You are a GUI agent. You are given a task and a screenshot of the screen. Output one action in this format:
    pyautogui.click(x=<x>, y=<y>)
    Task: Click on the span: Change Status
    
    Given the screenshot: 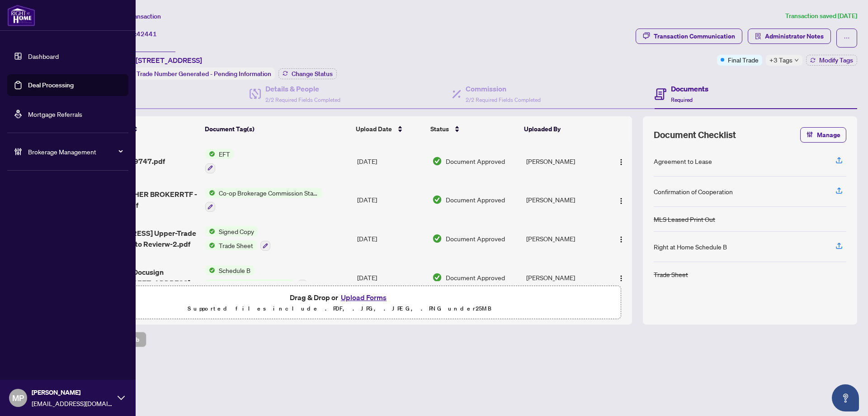 What is the action you would take?
    pyautogui.click(x=312, y=74)
    